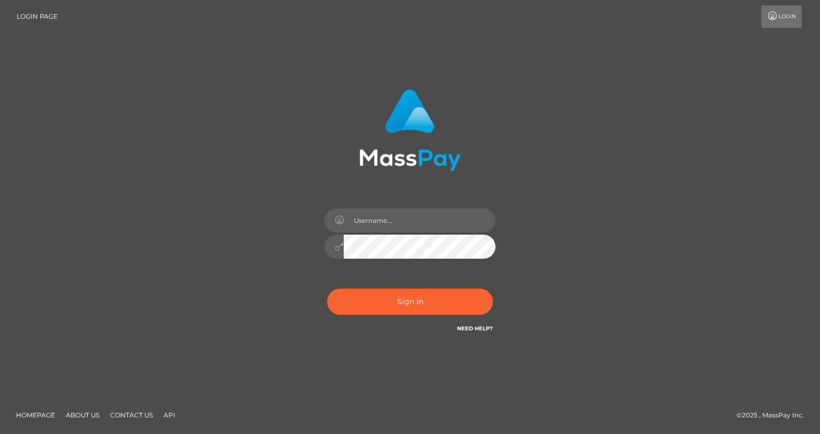  What do you see at coordinates (475, 328) in the screenshot?
I see `a: Need Help?` at bounding box center [475, 328].